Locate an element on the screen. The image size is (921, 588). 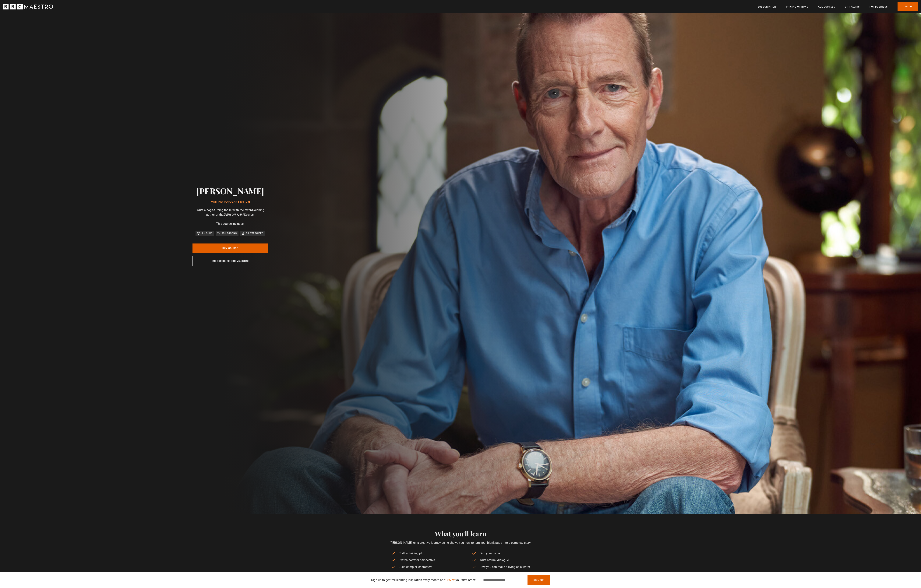
h2: What you'll learn is located at coordinates (460, 534).